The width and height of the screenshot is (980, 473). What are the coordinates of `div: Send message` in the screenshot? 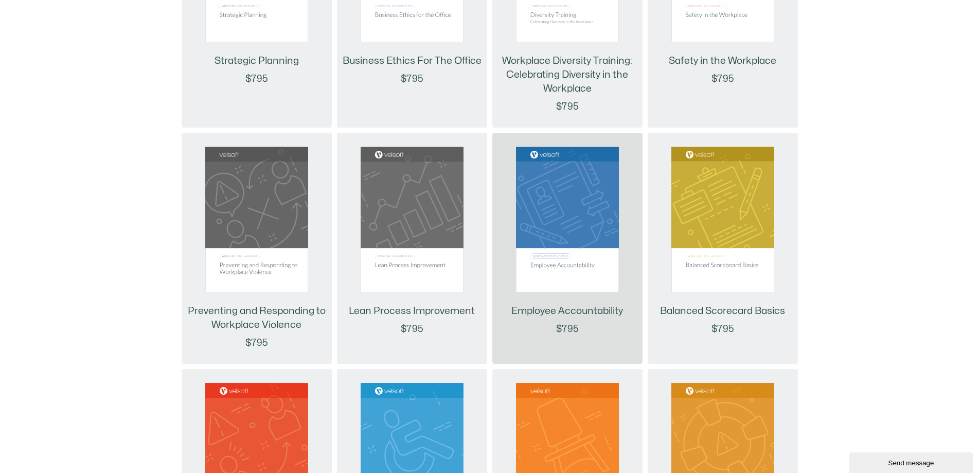 It's located at (62, 12).